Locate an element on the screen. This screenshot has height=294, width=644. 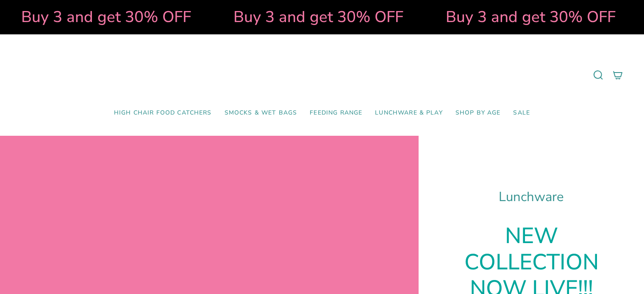
span: SALE is located at coordinates (522, 113).